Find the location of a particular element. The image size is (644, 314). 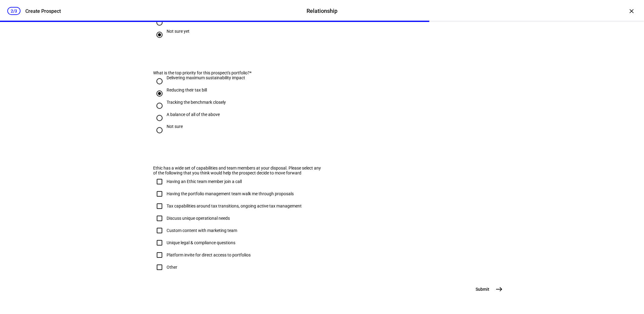

div: Create Prospect is located at coordinates (43, 11).